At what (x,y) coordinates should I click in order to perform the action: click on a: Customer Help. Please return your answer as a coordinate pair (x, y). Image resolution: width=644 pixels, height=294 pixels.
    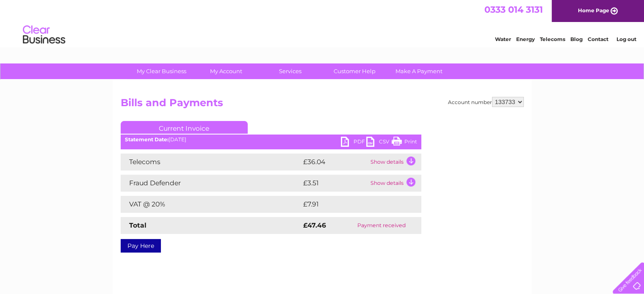
    Looking at the image, I should click on (355, 71).